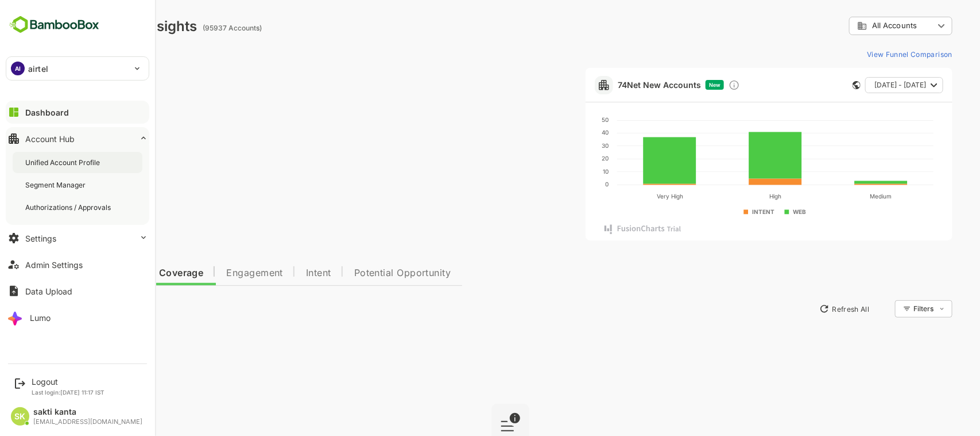  Describe the element at coordinates (803, 308) in the screenshot. I see `button: Refresh All` at that location.